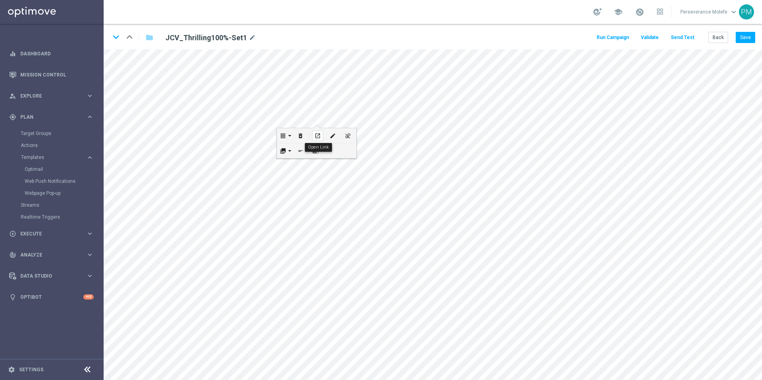  Describe the element at coordinates (64, 181) in the screenshot. I see `div: Web Push Notifications` at that location.